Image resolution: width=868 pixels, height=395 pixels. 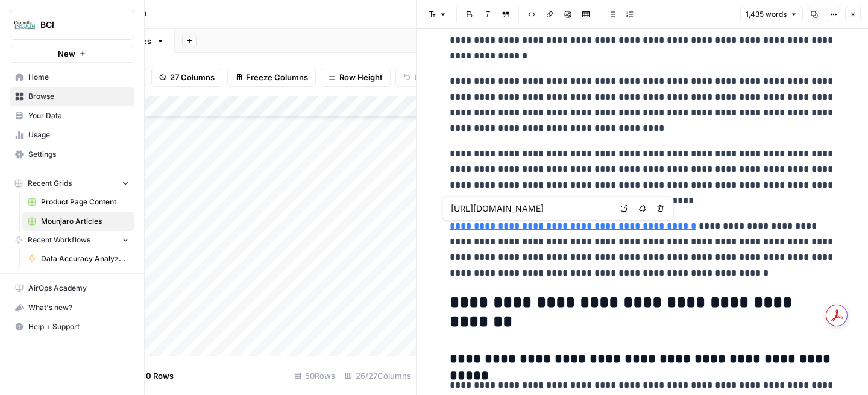 I want to click on span: BCI, so click(x=77, y=25).